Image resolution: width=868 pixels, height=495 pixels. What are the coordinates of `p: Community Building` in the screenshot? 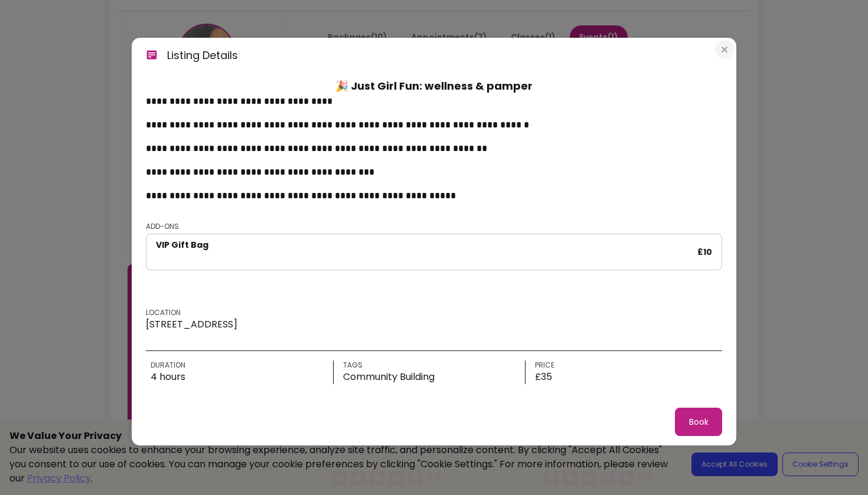 It's located at (434, 377).